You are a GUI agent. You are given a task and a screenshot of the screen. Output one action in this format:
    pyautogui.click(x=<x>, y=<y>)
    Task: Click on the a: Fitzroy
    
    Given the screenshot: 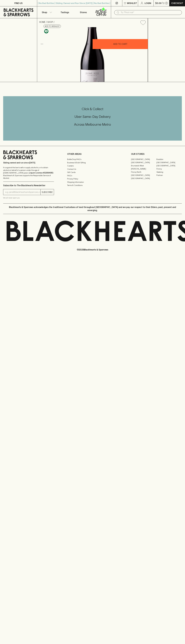 What is the action you would take?
    pyautogui.click(x=169, y=169)
    